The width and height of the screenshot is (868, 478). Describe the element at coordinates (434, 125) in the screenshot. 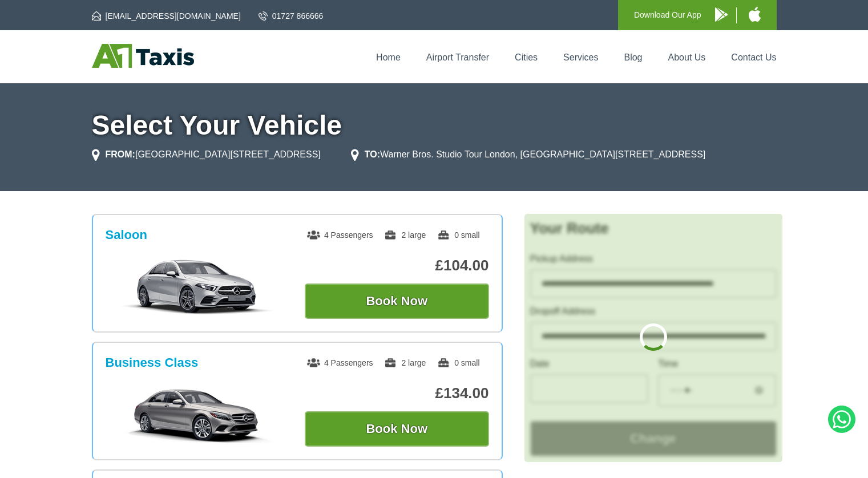

I see `h1: Select Your Vehicle` at that location.